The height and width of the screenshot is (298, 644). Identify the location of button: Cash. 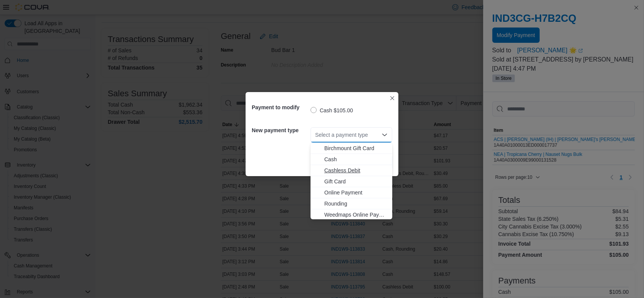
(351, 159).